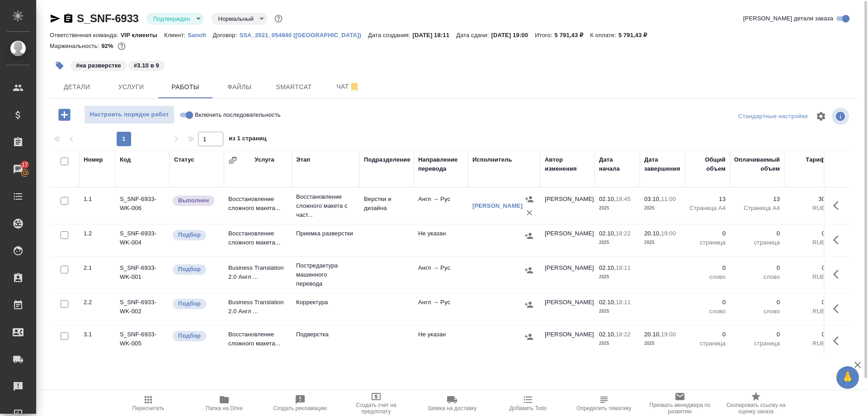  Describe the element at coordinates (69, 19) in the screenshot. I see `button: Скопировать ссылку` at that location.